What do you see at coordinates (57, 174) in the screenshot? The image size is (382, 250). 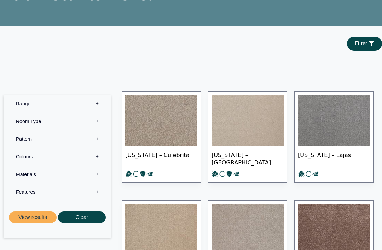 I see `label: Materials` at bounding box center [57, 174].